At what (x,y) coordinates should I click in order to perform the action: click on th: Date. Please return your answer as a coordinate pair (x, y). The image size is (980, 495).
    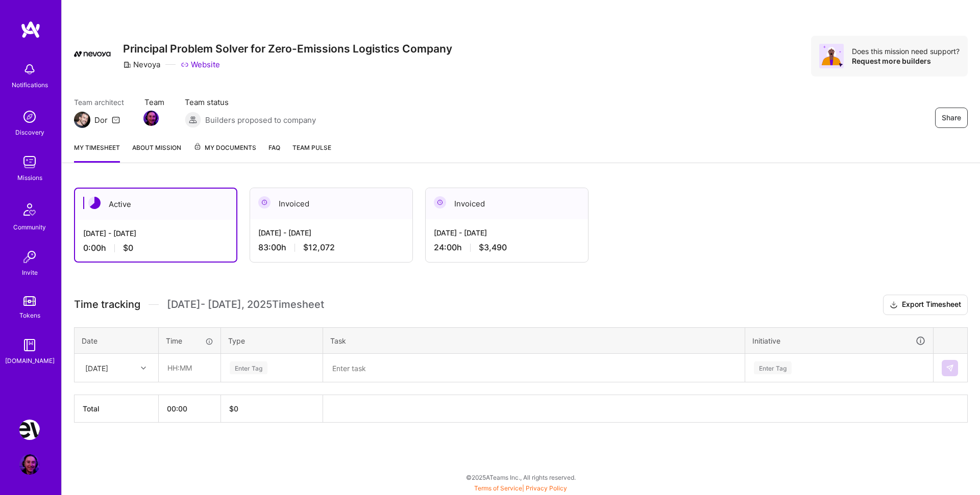
    Looking at the image, I should click on (116, 341).